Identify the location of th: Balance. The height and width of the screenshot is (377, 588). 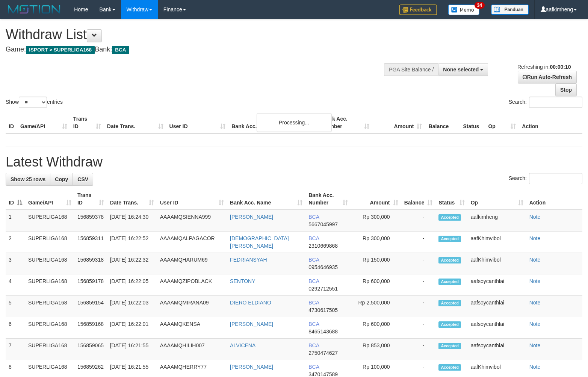
(442, 122).